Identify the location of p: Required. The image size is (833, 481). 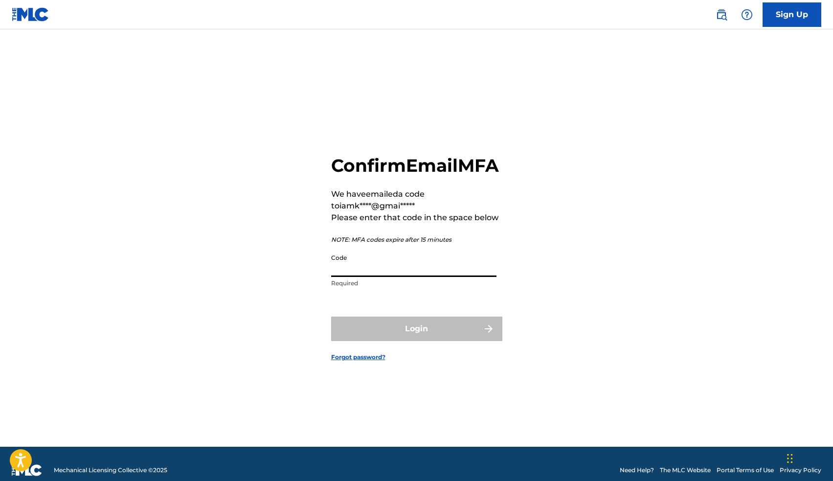
(414, 283).